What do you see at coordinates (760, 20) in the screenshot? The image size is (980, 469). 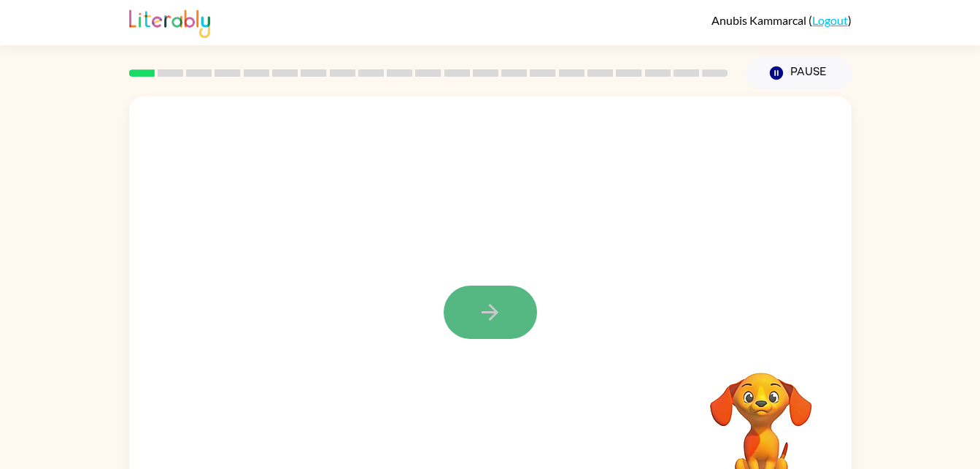 I see `span: Anubis Kammarcal` at bounding box center [760, 20].